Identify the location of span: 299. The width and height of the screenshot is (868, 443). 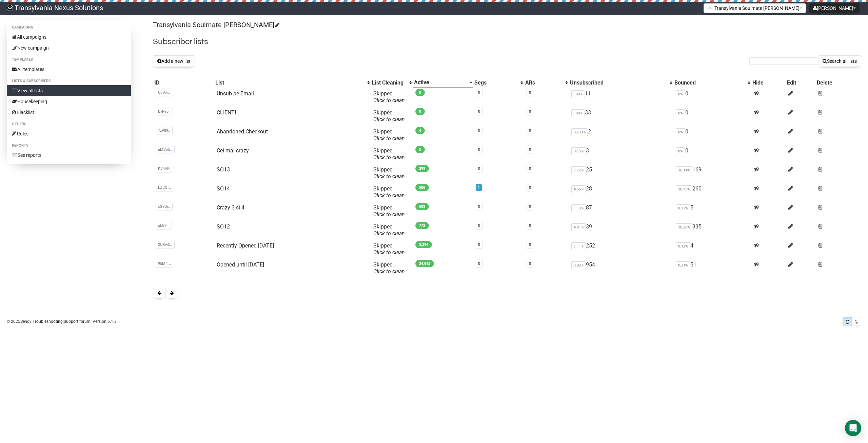
(422, 168).